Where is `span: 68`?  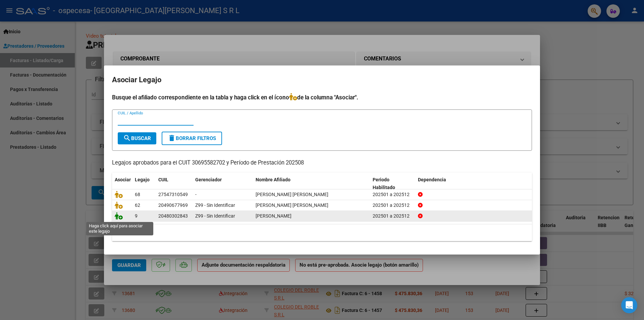
span: 68 is located at coordinates (137, 194).